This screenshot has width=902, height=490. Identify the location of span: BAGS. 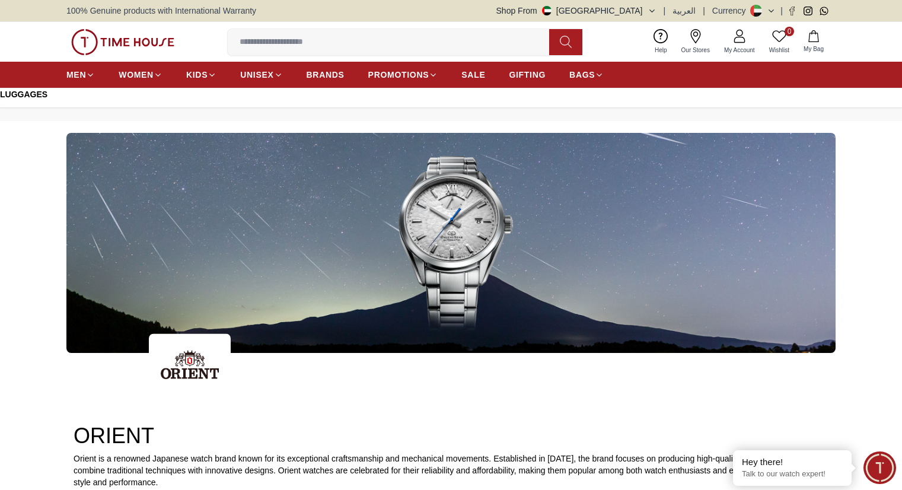
(582, 75).